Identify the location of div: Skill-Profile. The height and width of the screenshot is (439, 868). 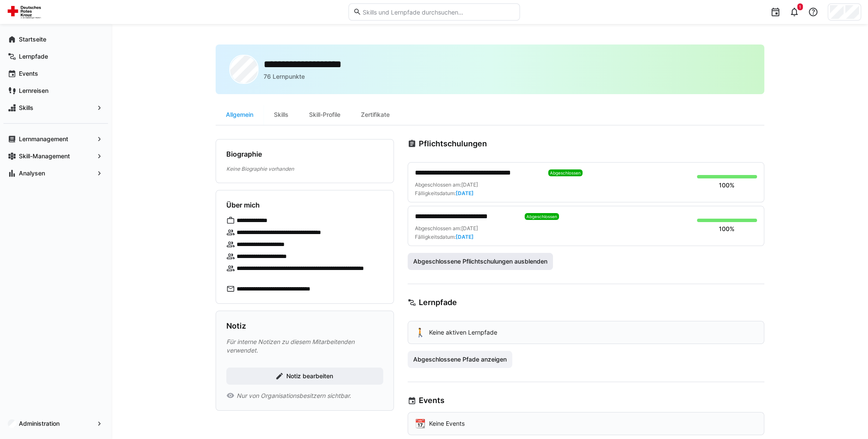
(324, 115).